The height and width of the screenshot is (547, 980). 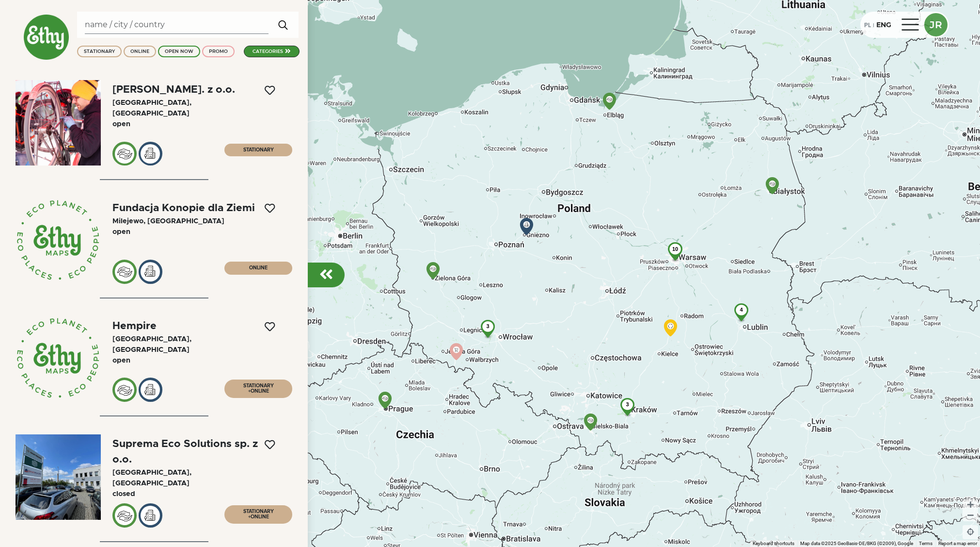 What do you see at coordinates (926, 543) in the screenshot?
I see `a: Terms (opens in new tab)` at bounding box center [926, 543].